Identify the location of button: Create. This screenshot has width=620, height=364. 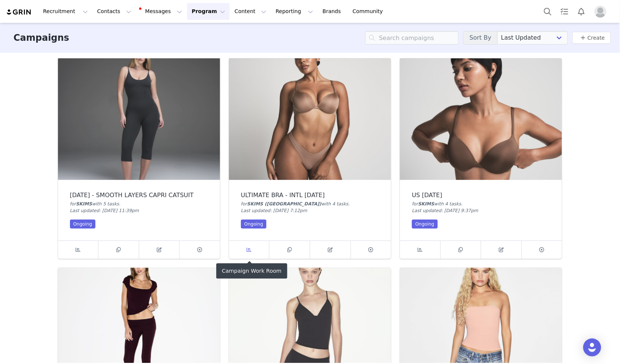
(592, 38).